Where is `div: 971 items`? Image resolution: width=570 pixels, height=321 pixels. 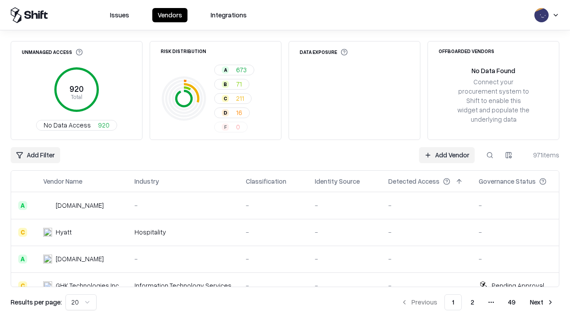
div: 971 items is located at coordinates (541, 154).